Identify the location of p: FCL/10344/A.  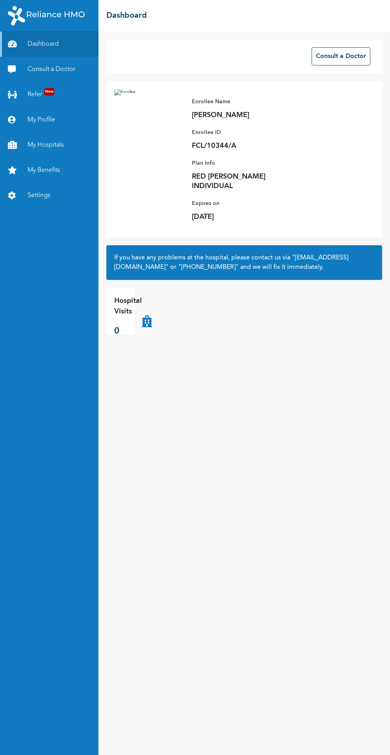
(247, 146).